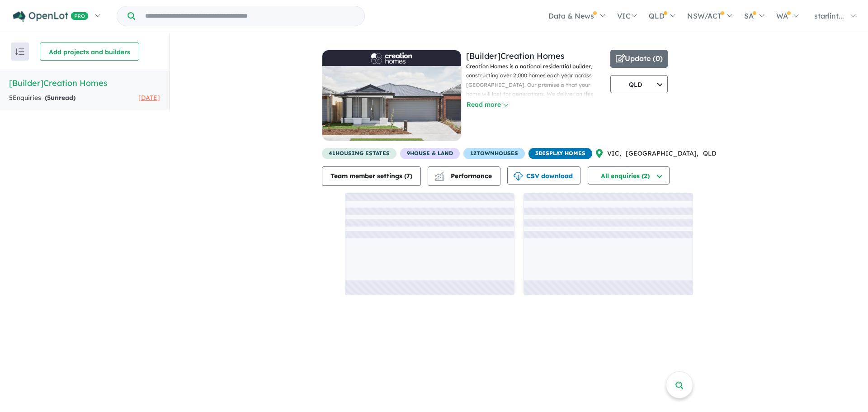 The height and width of the screenshot is (412, 868). I want to click on strong: ( unread), so click(60, 98).